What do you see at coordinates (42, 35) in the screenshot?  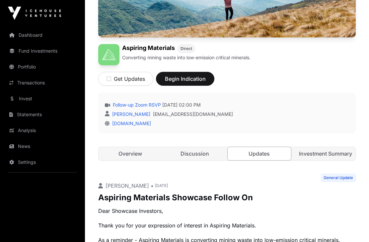 I see `a: Dashboard` at bounding box center [42, 35].